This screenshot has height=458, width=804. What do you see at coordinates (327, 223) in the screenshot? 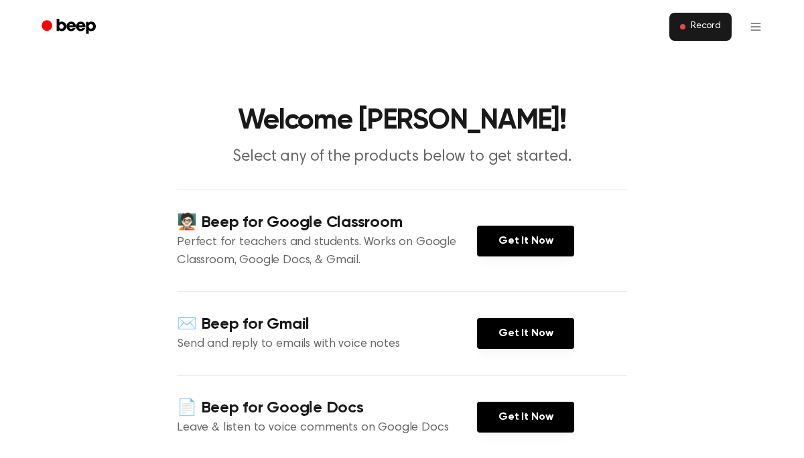
I see `h4: 🧑🏻‍🏫 Beep for Google Classroom` at bounding box center [327, 223].